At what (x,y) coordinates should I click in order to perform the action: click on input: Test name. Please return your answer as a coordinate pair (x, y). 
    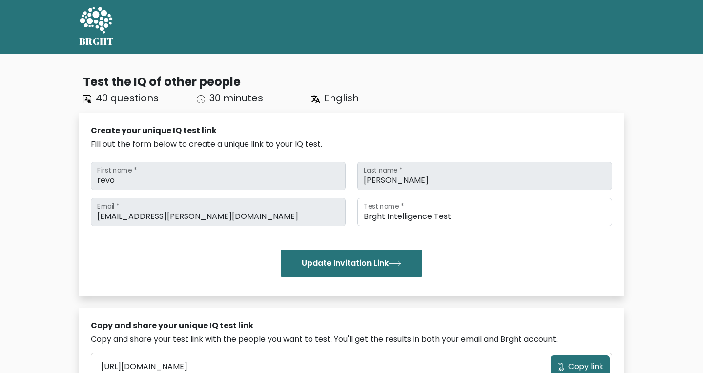
    Looking at the image, I should click on (485, 212).